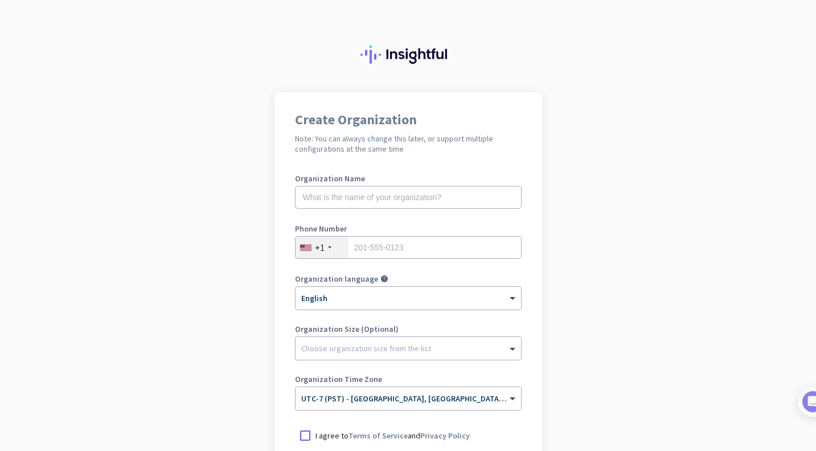 The height and width of the screenshot is (451, 816). I want to click on label: Organization language, so click(337, 279).